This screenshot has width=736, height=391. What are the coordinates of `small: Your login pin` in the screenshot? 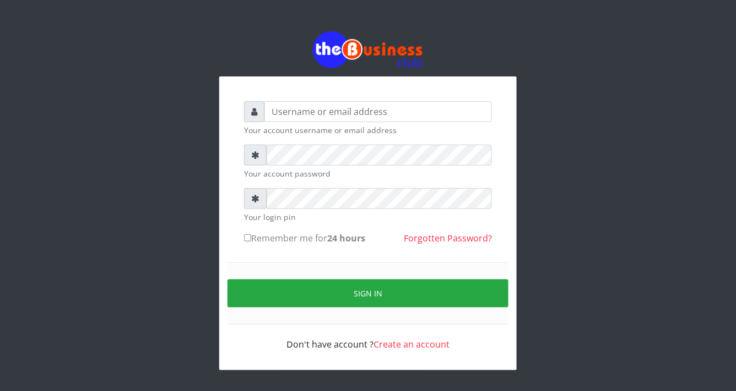 It's located at (368, 217).